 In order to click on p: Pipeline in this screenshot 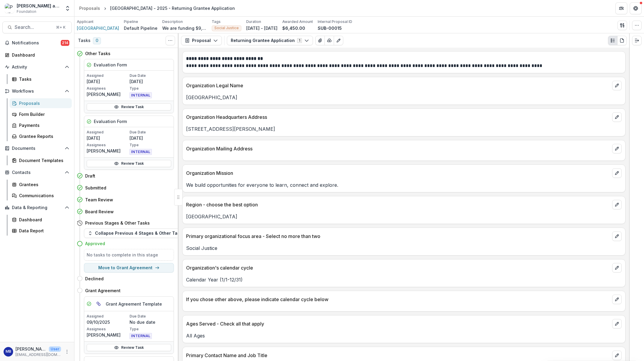, I will do `click(131, 22)`.